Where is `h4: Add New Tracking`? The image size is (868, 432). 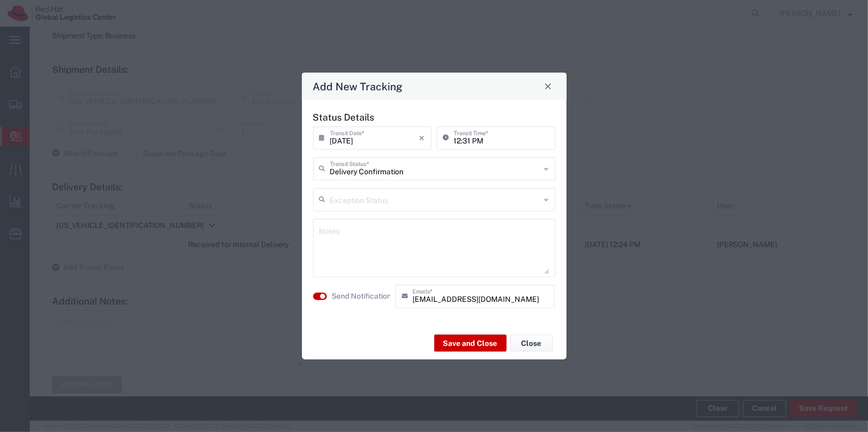
h4: Add New Tracking is located at coordinates (357, 86).